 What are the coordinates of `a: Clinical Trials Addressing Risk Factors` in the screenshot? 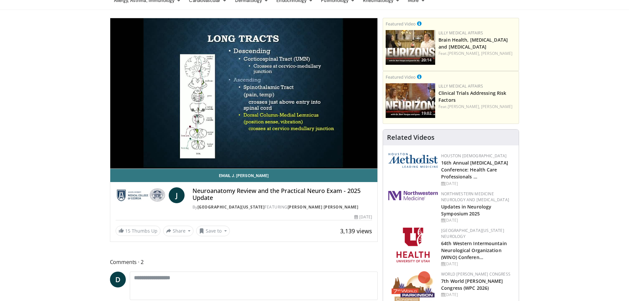 It's located at (472, 96).